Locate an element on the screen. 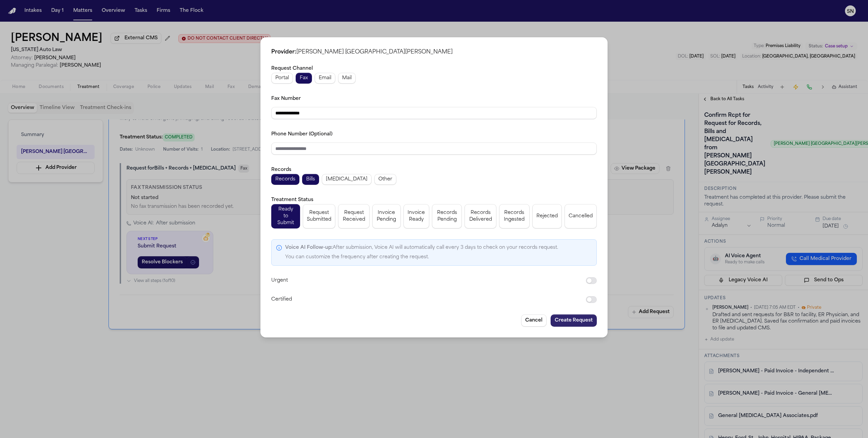 The height and width of the screenshot is (438, 868). button: Rejected is located at coordinates (547, 217).